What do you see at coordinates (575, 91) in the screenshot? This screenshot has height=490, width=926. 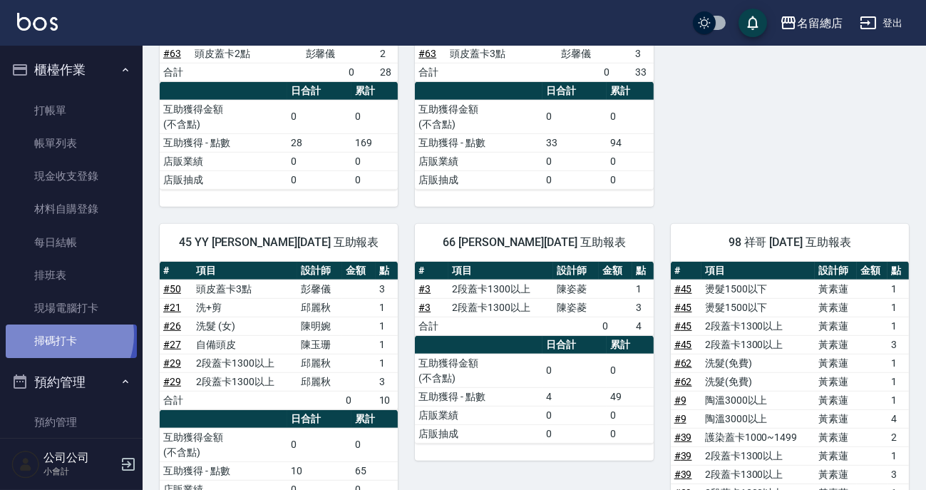 I see `th: 日合計` at bounding box center [575, 91].